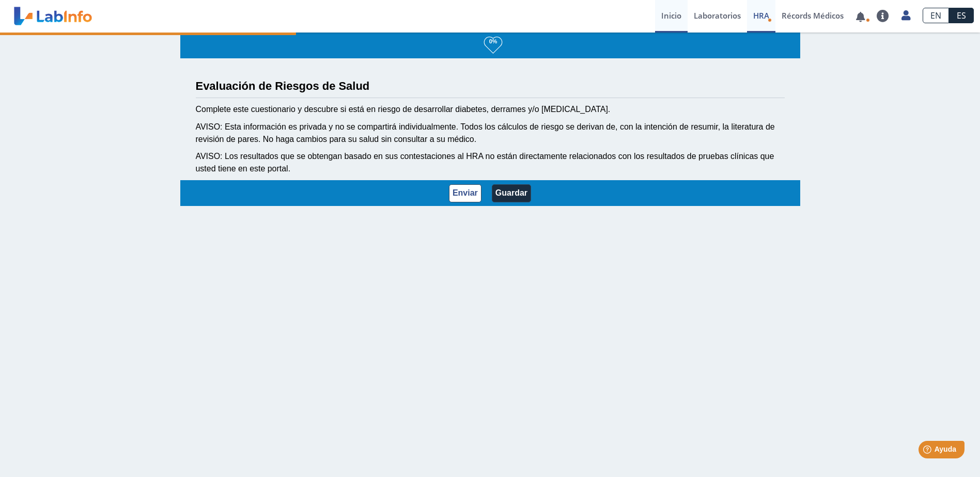 This screenshot has height=477, width=980. Describe the element at coordinates (961, 16) in the screenshot. I see `a: ES` at that location.